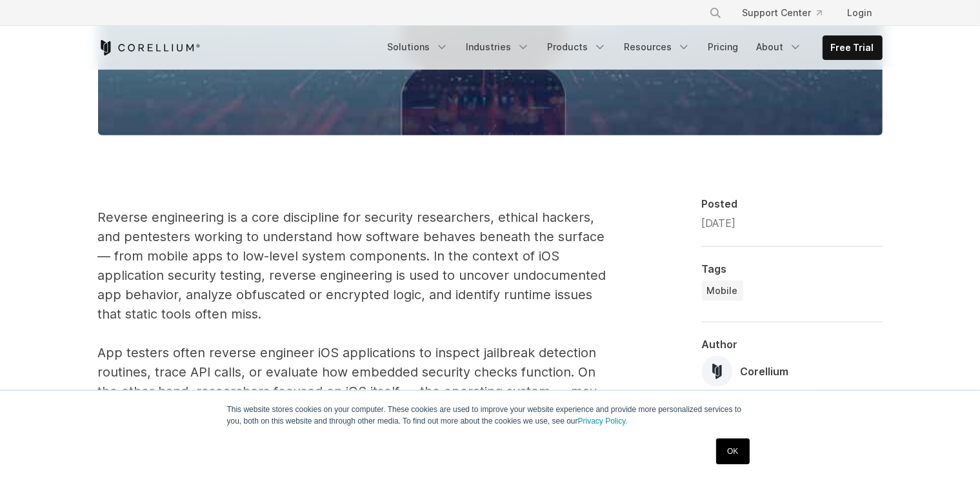 This screenshot has height=481, width=980. Describe the element at coordinates (657, 47) in the screenshot. I see `a: Resources` at that location.